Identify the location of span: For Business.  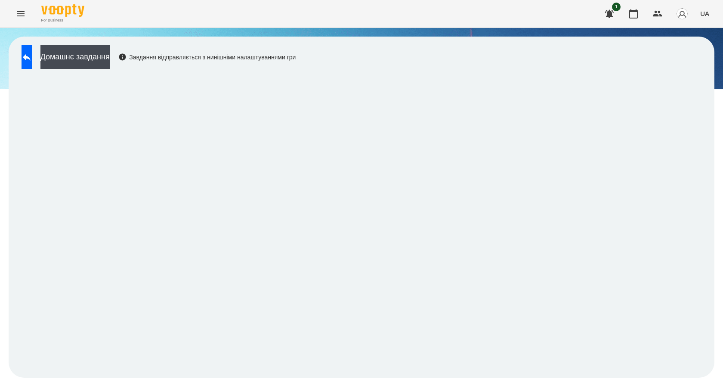
(63, 20).